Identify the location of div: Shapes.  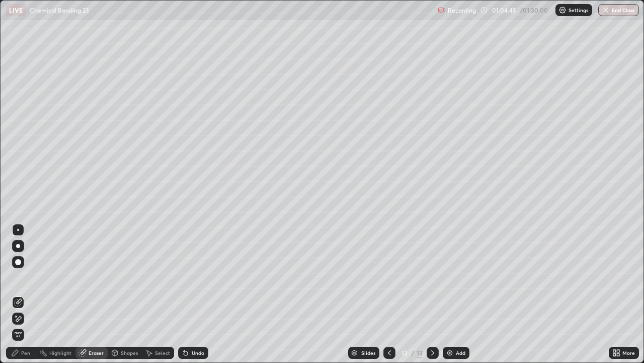
(129, 353).